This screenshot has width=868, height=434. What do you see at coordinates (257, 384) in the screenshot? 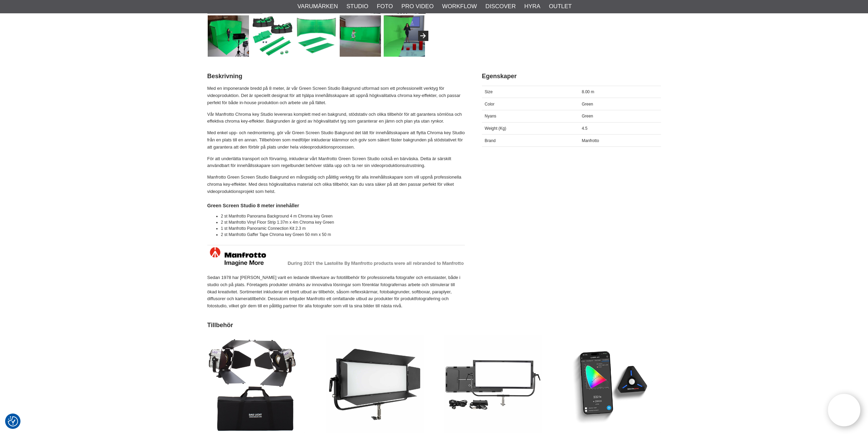
I see `img: Hedler LED 650 Video Kit` at bounding box center [257, 384].